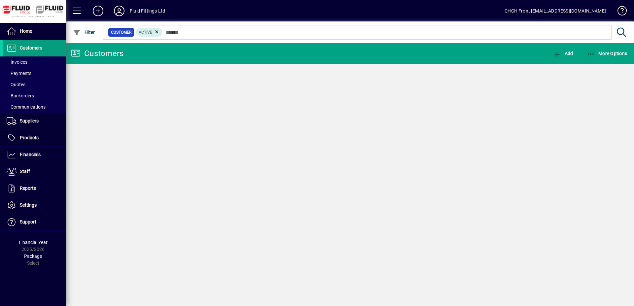 The width and height of the screenshot is (634, 306). I want to click on a: Products, so click(35, 138).